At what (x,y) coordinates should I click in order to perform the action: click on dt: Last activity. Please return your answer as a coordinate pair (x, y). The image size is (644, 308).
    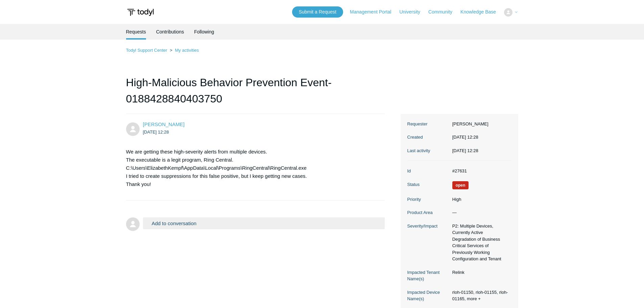
    Looking at the image, I should click on (428, 150).